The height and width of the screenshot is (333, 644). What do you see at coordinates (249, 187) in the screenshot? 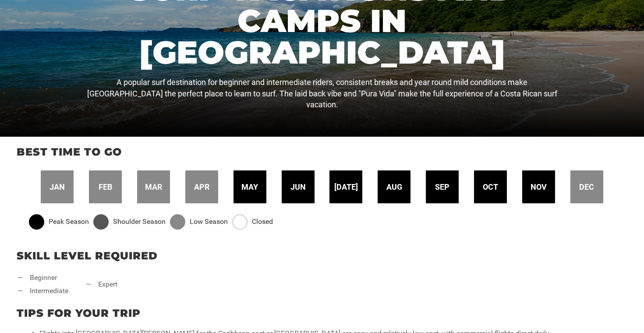
I see `span: may` at bounding box center [249, 187].